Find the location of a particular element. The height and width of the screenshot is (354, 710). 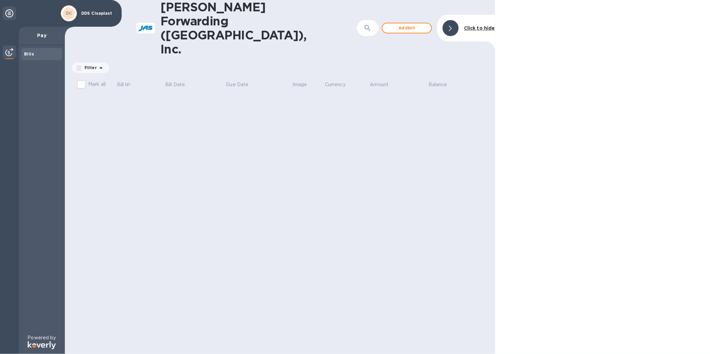

p: Powered by is located at coordinates (41, 338).